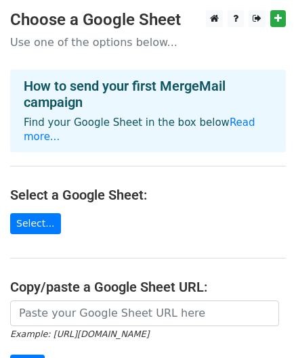  I want to click on a: Select..., so click(35, 223).